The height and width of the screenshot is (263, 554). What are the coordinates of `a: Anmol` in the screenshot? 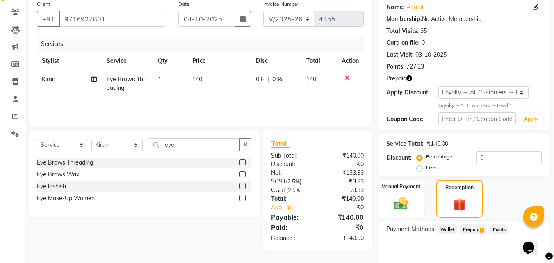 It's located at (414, 7).